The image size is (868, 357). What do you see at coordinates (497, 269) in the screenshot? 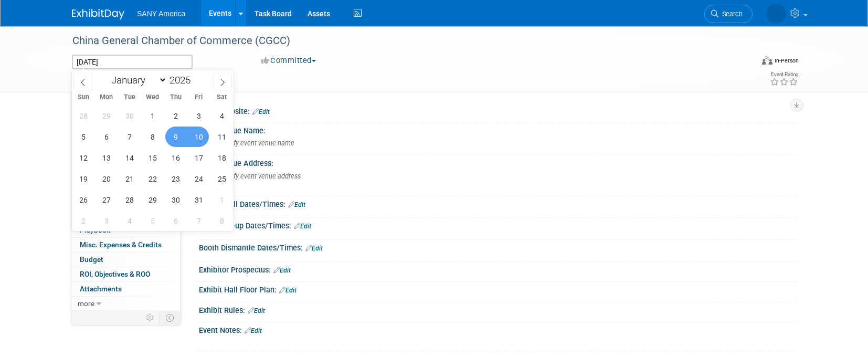
I see `div: Exhibitor Prospectus:` at bounding box center [497, 269].